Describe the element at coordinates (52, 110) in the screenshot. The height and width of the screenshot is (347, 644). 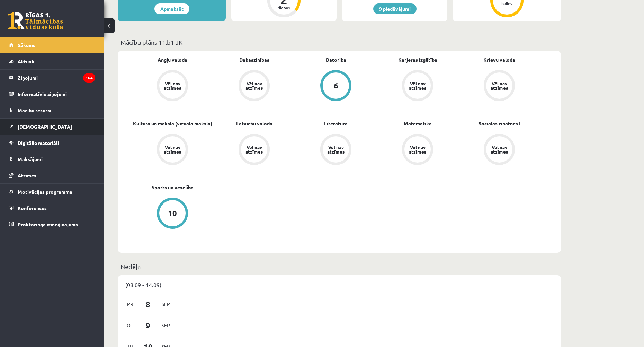
I see `a: Mācību resursi` at that location.